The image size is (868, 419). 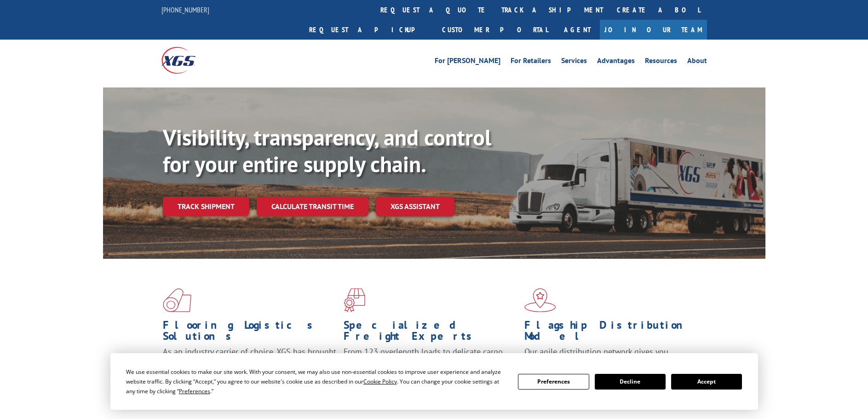 What do you see at coordinates (574, 62) in the screenshot?
I see `a: Services` at bounding box center [574, 62].